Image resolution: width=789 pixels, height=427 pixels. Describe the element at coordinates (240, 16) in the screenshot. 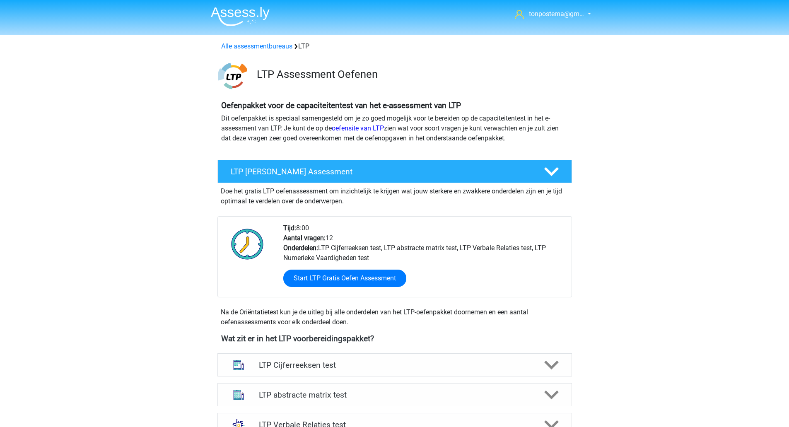

I see `img: Assessly` at that location.